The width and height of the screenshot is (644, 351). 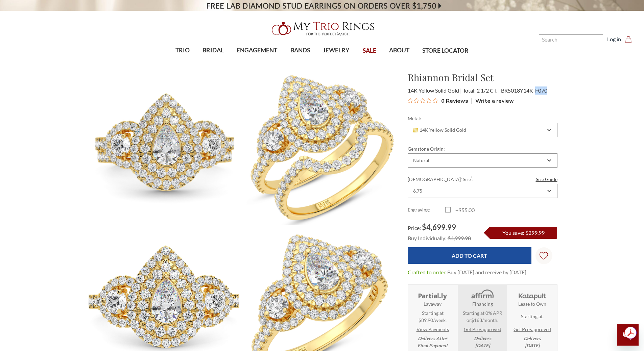 I want to click on div: 6.75, so click(x=418, y=191).